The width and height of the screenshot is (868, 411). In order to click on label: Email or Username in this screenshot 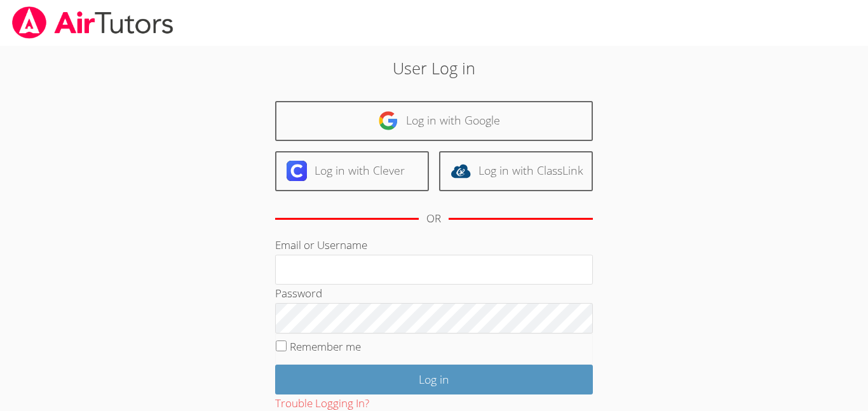, I will do `click(321, 244)`.